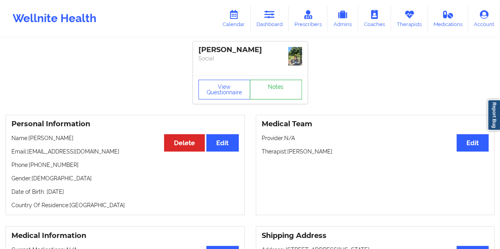 This screenshot has height=249, width=500. What do you see at coordinates (250, 59) in the screenshot?
I see `p: Social` at bounding box center [250, 59].